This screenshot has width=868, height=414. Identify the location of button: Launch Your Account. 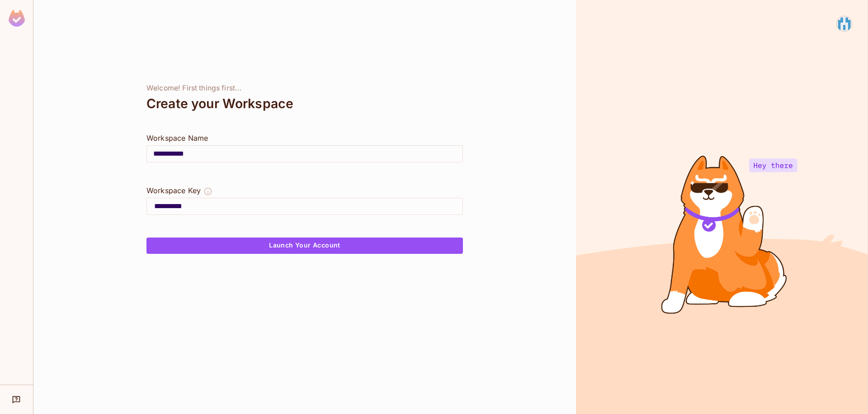
(304, 246).